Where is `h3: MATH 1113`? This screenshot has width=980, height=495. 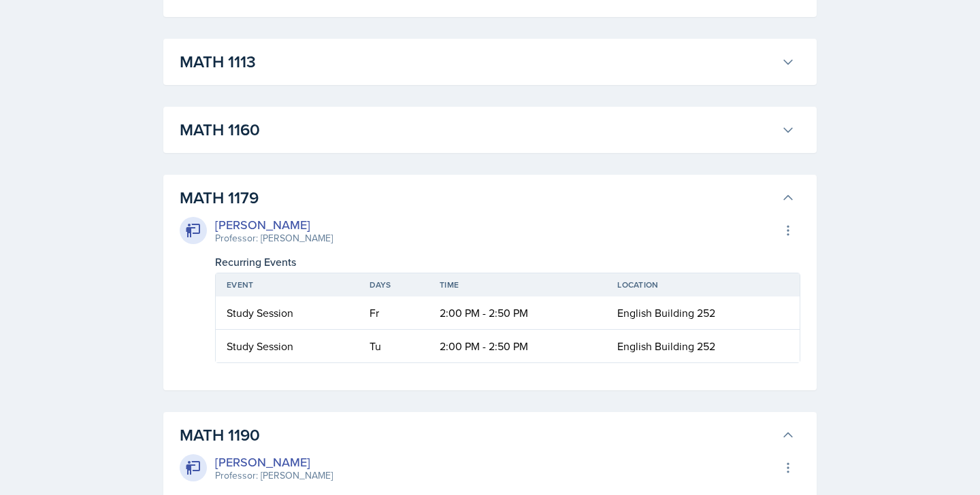 h3: MATH 1113 is located at coordinates (478, 62).